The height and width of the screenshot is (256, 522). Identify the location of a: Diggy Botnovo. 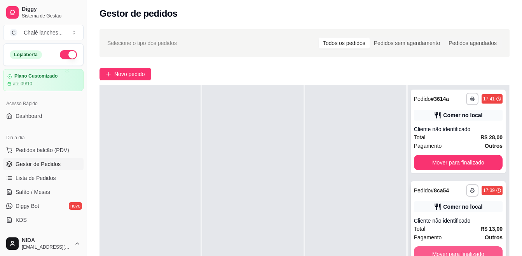
(43, 206).